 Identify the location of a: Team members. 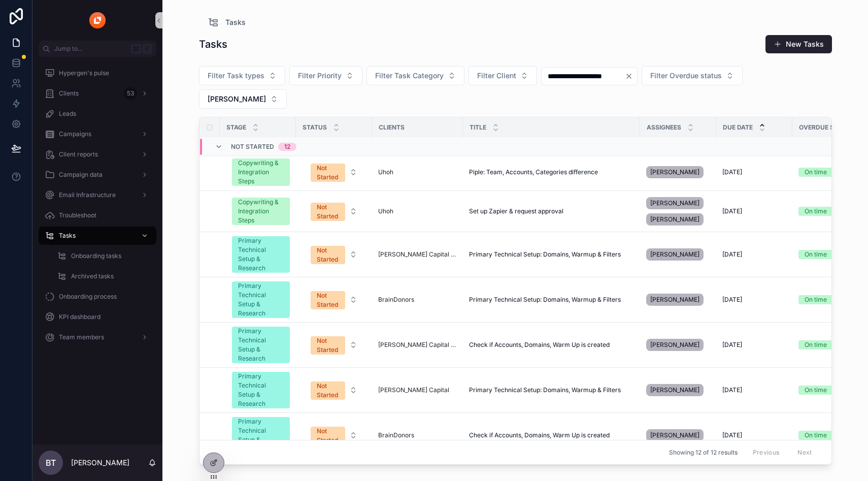
(97, 337).